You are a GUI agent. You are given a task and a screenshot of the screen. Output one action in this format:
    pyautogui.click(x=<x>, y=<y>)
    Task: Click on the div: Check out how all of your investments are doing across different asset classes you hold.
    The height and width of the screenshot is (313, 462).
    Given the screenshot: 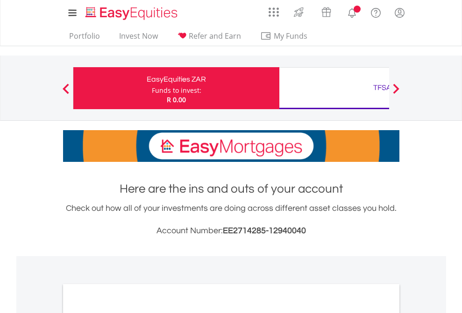 What is the action you would take?
    pyautogui.click(x=231, y=220)
    